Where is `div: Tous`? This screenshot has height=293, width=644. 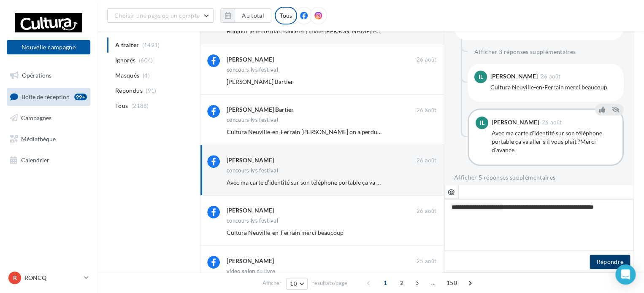 div: Tous is located at coordinates (286, 16).